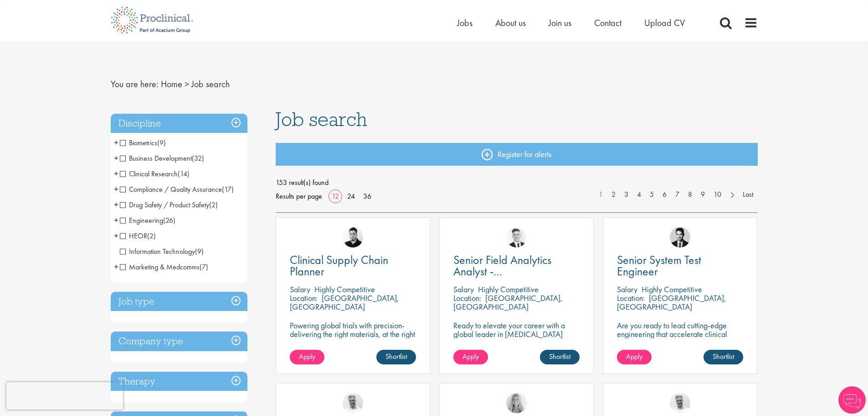 Image resolution: width=868 pixels, height=416 pixels. What do you see at coordinates (690, 194) in the screenshot?
I see `a: 8` at bounding box center [690, 194].